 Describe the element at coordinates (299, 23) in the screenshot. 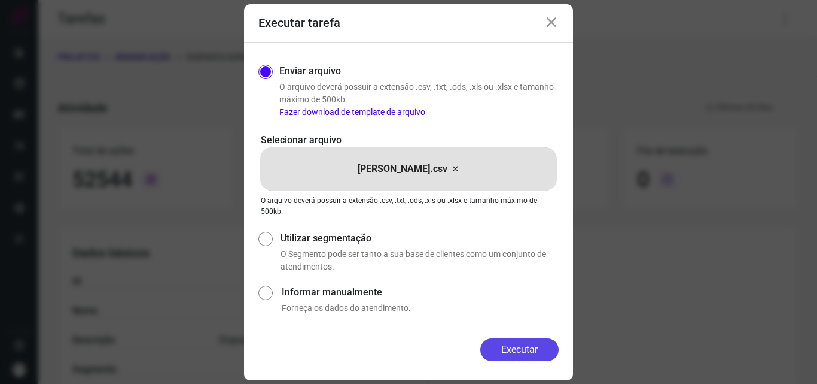

I see `h3: Executar tarefa` at that location.